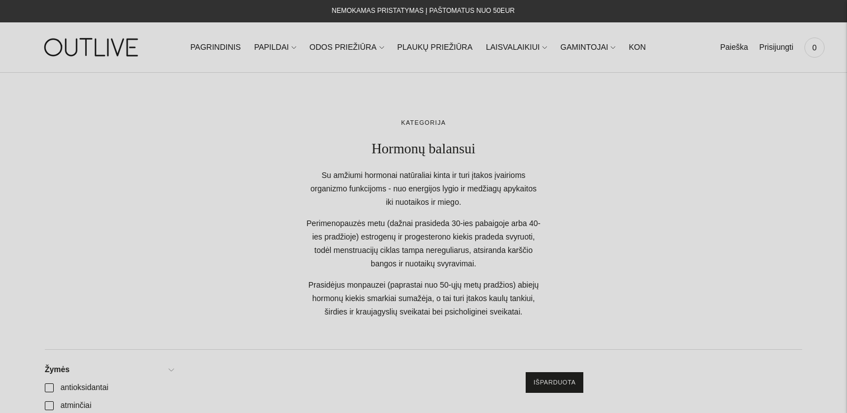 The height and width of the screenshot is (413, 847). I want to click on a: ODOS PRIEŽIŪRA, so click(347, 48).